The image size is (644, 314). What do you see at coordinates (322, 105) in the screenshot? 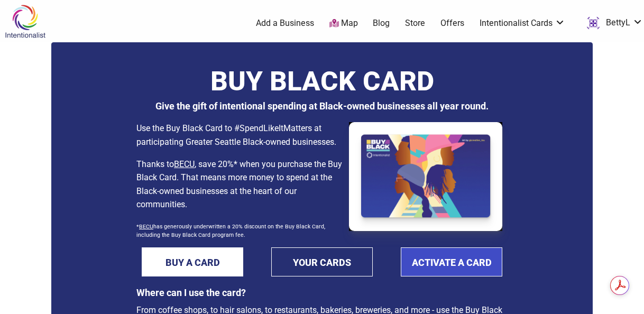
I see `h3: Give the gift of intentional spending at Black-owned businesses all year round.` at bounding box center [322, 105].